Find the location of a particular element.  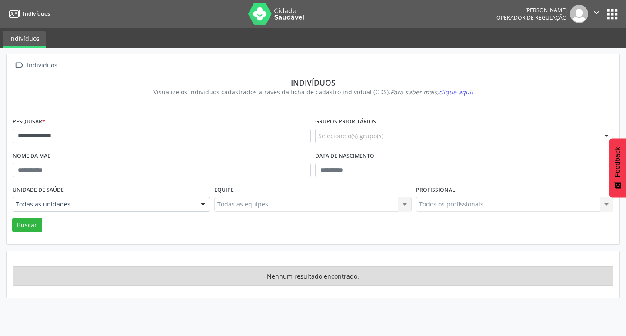

label: Grupos prioritários is located at coordinates (345, 122).